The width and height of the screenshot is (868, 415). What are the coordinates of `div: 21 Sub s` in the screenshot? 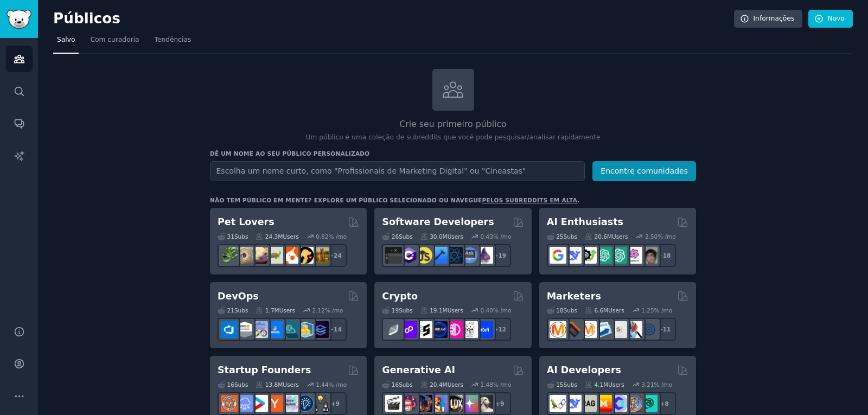 It's located at (233, 310).